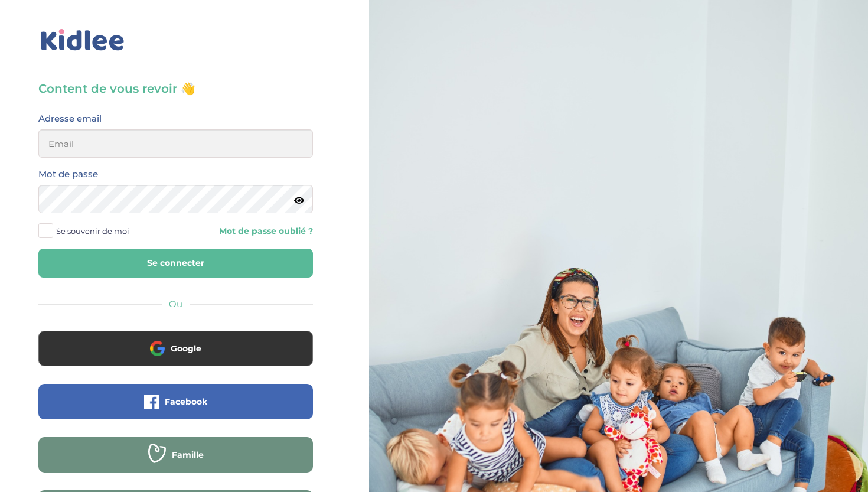  I want to click on button: Famille, so click(175, 455).